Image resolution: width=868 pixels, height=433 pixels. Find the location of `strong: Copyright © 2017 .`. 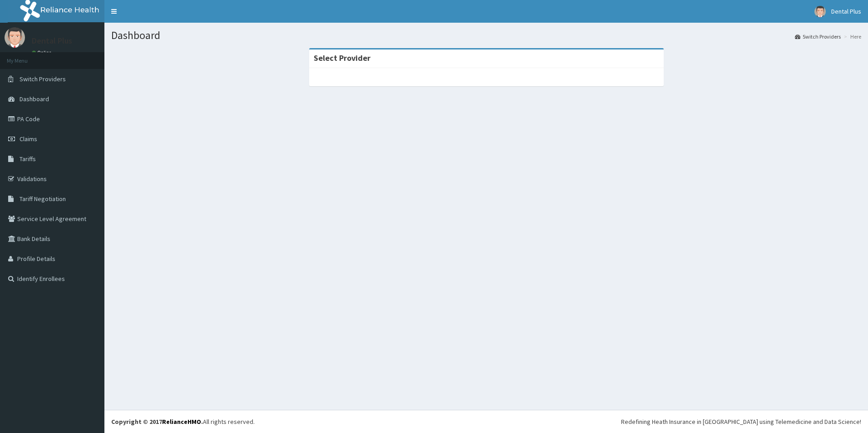

strong: Copyright © 2017 . is located at coordinates (157, 422).